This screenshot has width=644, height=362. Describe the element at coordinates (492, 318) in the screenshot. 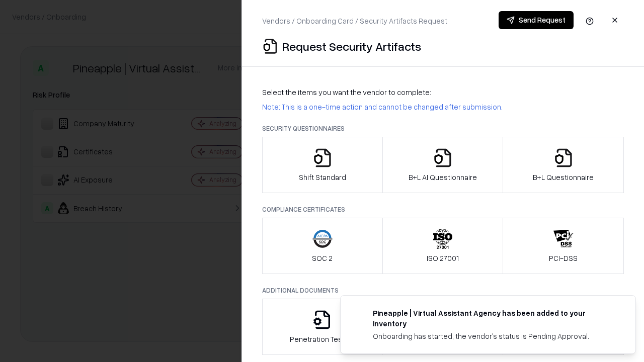

I see `div: Pineapple | Virtual Assistant Agency has been added to your inventory` at that location.